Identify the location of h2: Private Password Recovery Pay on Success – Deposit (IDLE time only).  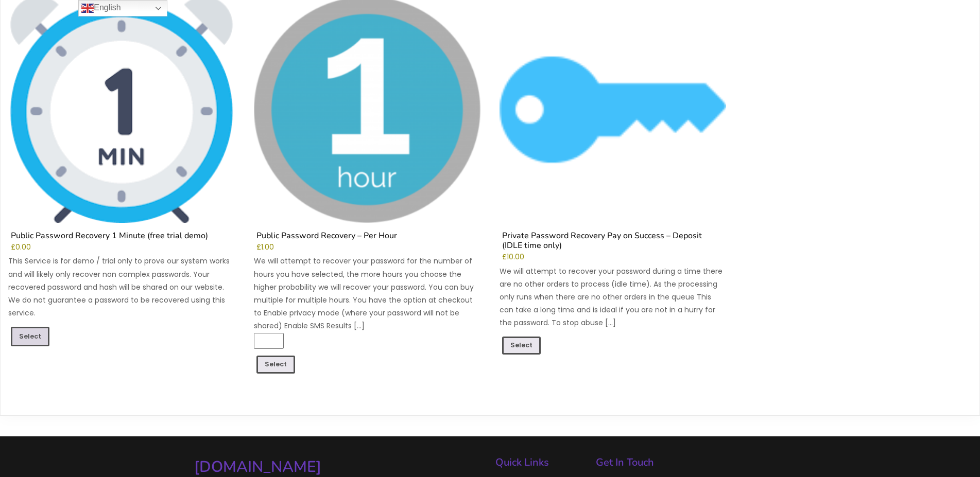
(613, 241).